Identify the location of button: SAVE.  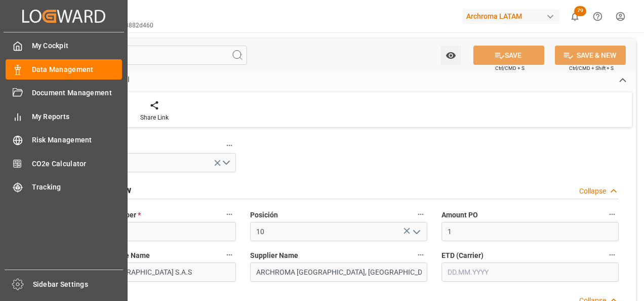
(508, 55).